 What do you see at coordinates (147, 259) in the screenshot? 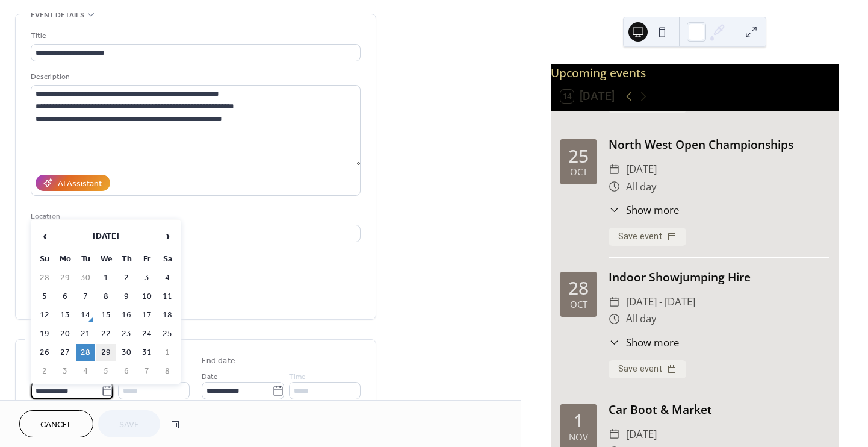
I see `th: Fr` at bounding box center [147, 259].